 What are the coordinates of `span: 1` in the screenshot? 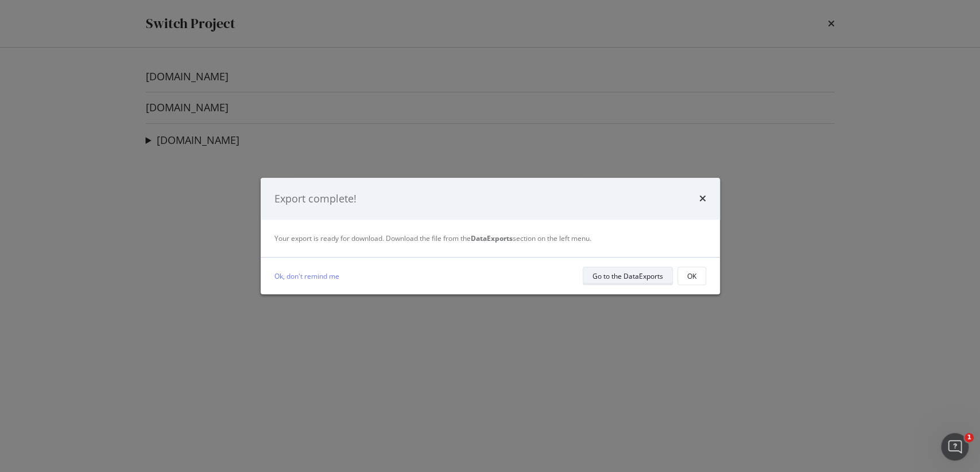 It's located at (969, 438).